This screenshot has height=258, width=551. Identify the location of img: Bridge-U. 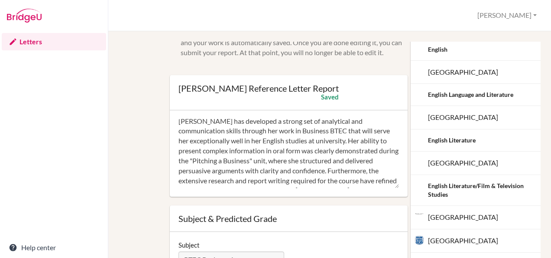
(24, 16).